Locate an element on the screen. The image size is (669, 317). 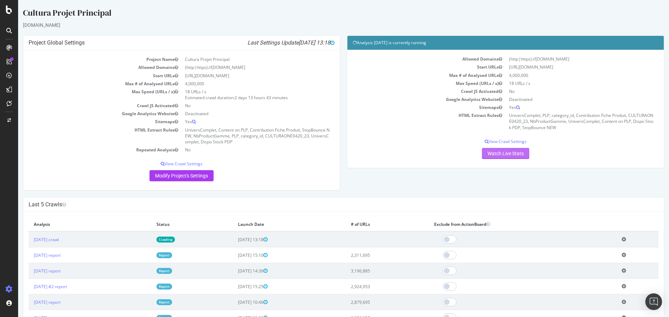
div: Open Intercom Messenger is located at coordinates (654, 302).